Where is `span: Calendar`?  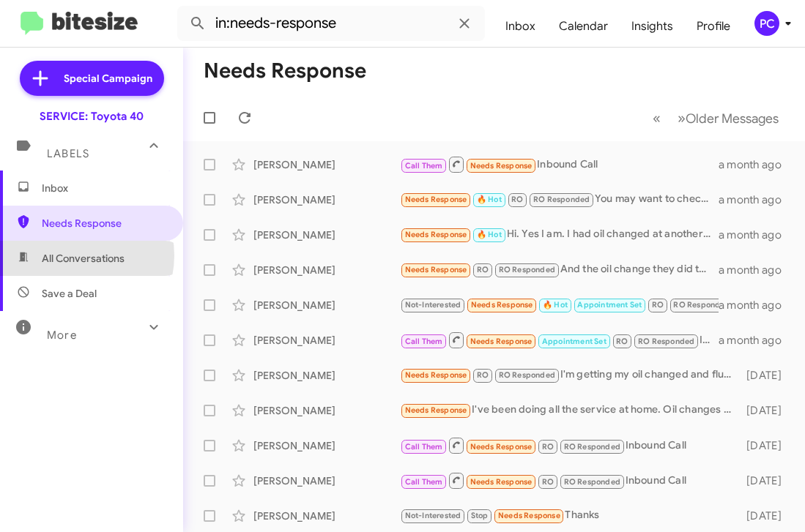
span: Calendar is located at coordinates (583, 26).